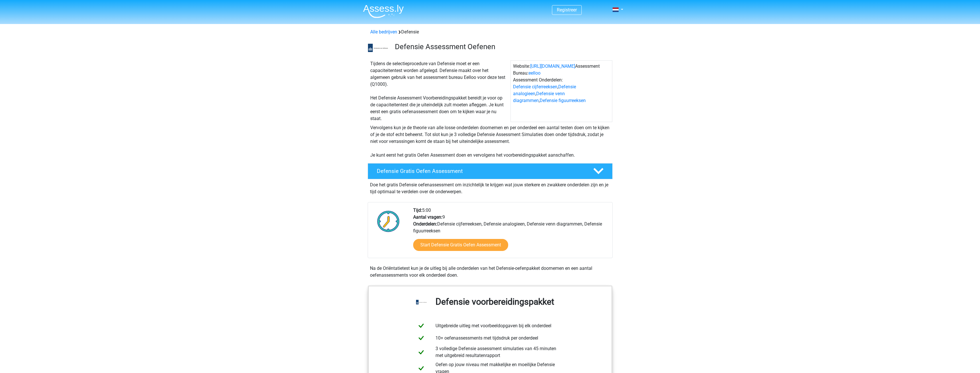  What do you see at coordinates (490, 171) in the screenshot?
I see `a: Defensie Gratis Oefen Assessment` at bounding box center [490, 171].